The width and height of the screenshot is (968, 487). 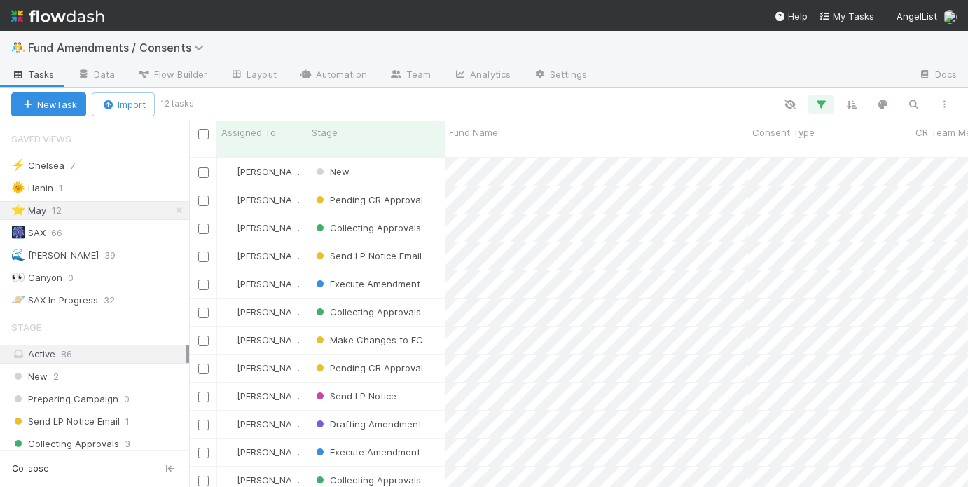 I want to click on div: SAX, so click(x=28, y=232).